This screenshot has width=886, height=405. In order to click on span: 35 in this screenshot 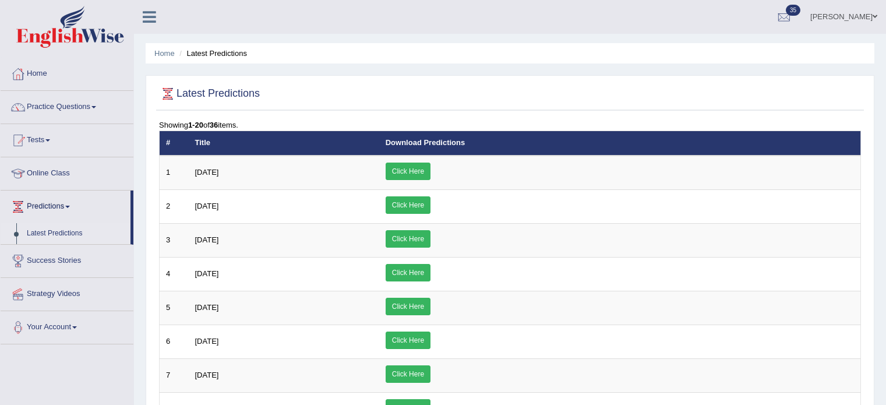, I will do `click(793, 10)`.